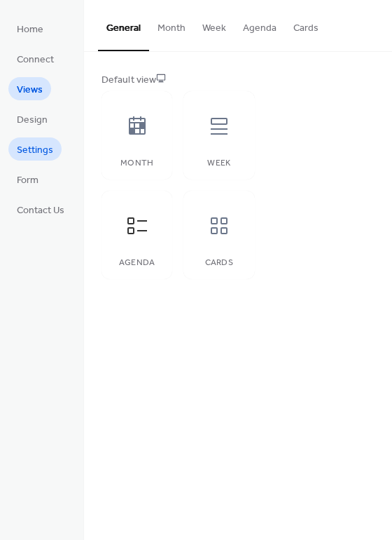 This screenshot has width=392, height=540. What do you see at coordinates (237, 80) in the screenshot?
I see `div: Default view` at bounding box center [237, 80].